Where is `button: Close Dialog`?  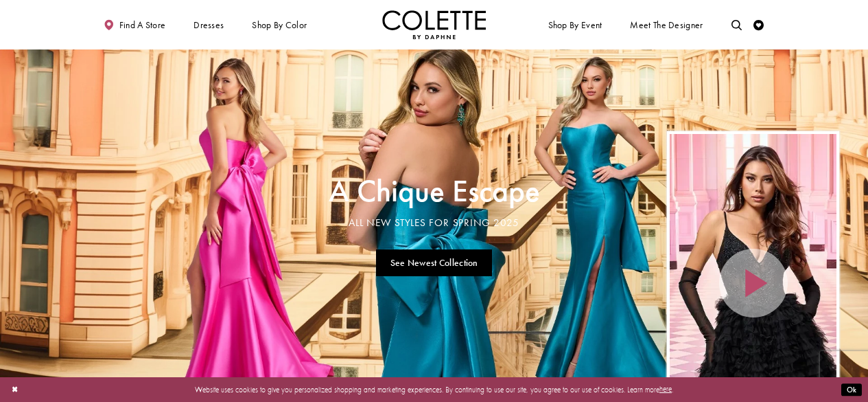
button: Close Dialog is located at coordinates (14, 390).